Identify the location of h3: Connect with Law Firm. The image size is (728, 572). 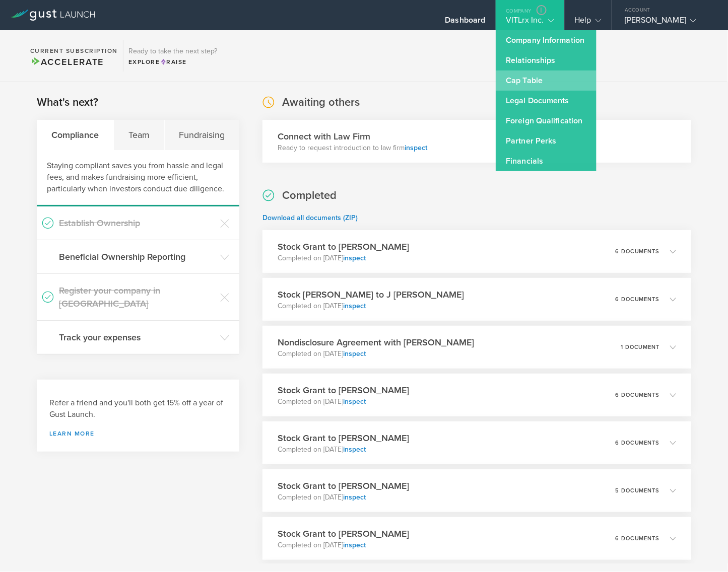
(352, 137).